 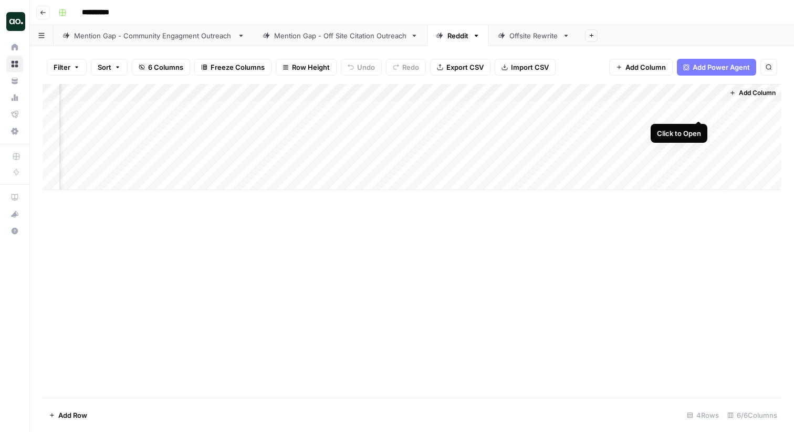 I want to click on a: Your Data, so click(x=15, y=81).